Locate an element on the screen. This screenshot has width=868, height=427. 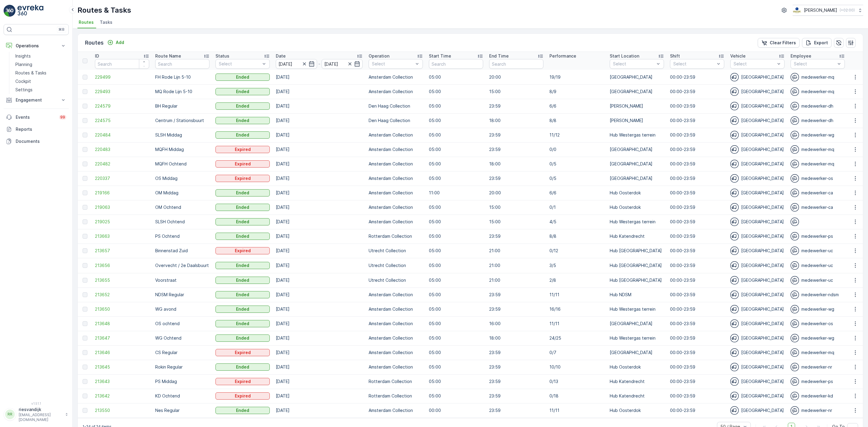
span: 213656 is located at coordinates (122, 265).